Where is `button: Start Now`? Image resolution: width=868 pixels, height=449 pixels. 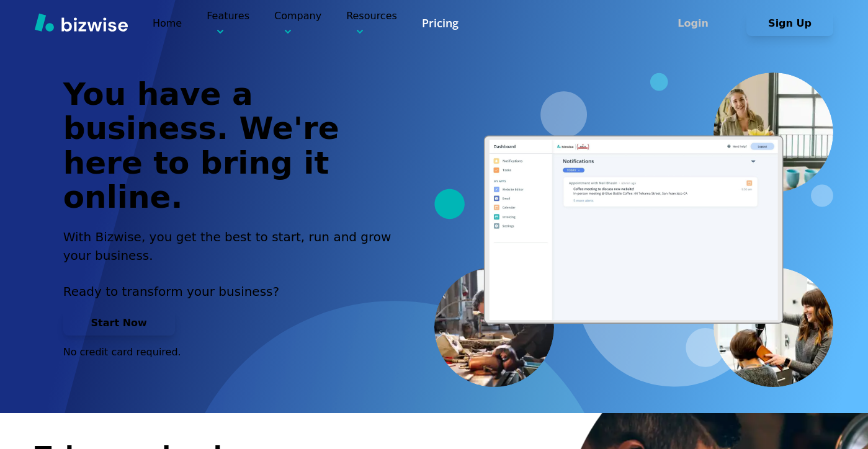
button: Start Now is located at coordinates (119, 323).